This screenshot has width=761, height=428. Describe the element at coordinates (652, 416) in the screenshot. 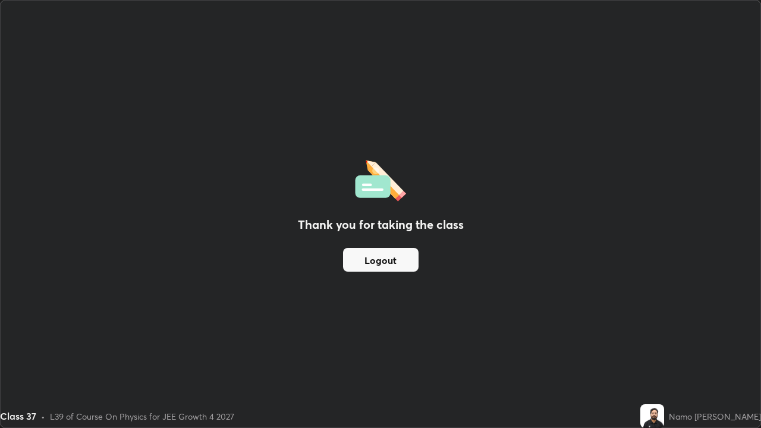

I see `img: 436b37f31ff54e2ebab7161bc7e43244.jpg` at that location.